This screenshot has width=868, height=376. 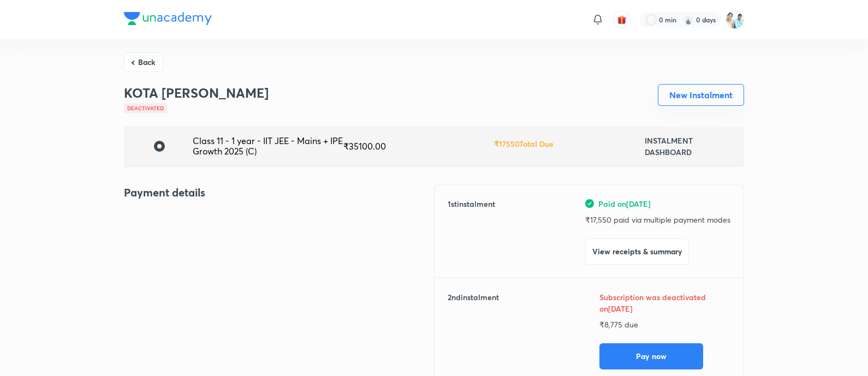 I want to click on h4: Payment details, so click(x=279, y=193).